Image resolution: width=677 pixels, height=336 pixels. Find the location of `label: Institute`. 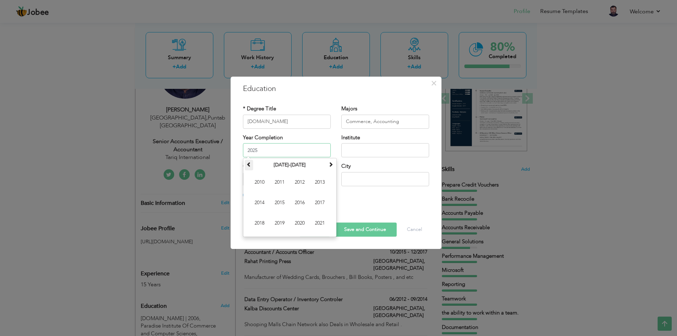

label: Institute is located at coordinates (351, 138).